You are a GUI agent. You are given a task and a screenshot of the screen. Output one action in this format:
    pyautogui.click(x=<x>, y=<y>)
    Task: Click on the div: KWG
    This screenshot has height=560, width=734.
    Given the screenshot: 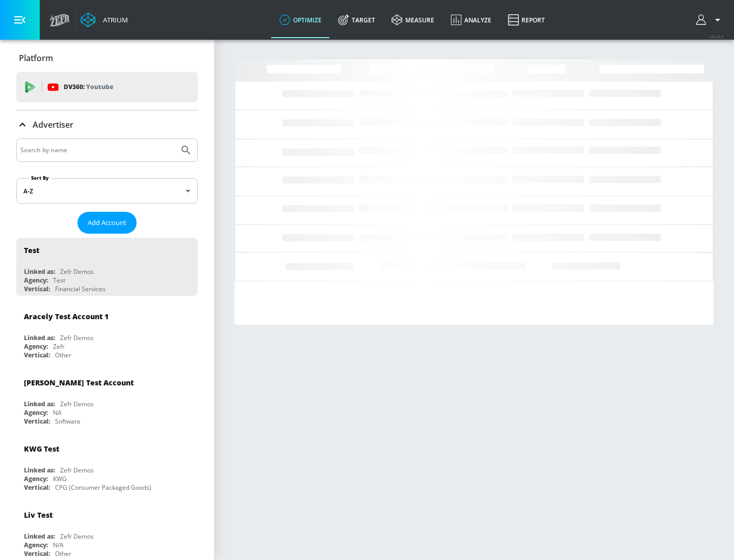 What is the action you would take?
    pyautogui.click(x=59, y=479)
    